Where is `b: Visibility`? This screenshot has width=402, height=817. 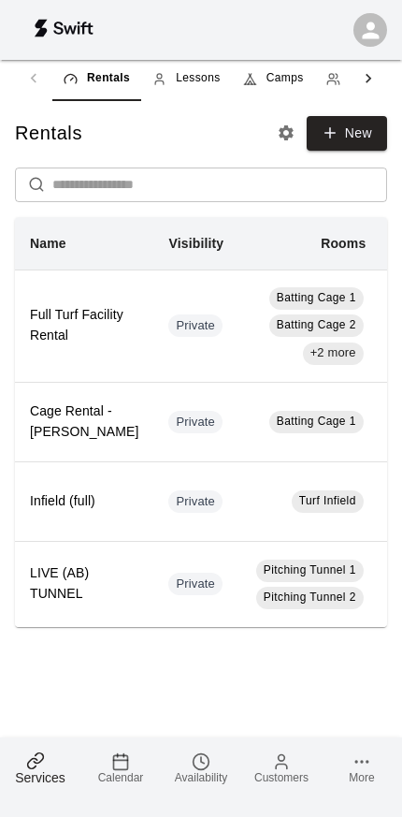
b: Visibility is located at coordinates (196, 243).